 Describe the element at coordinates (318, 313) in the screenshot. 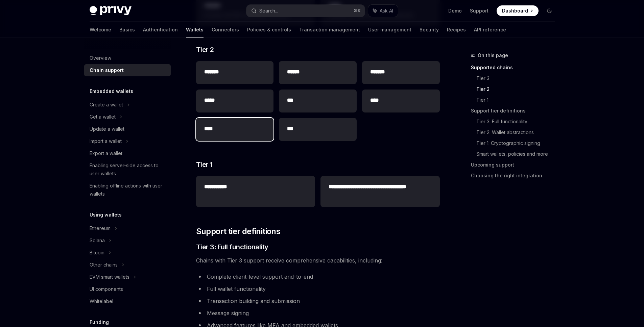

I see `li: Message signing` at that location.